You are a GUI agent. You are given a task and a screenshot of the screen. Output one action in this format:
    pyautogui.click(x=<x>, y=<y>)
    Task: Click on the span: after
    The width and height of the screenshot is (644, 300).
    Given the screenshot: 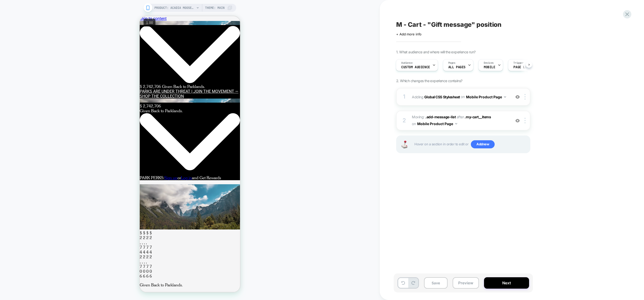 What is the action you would take?
    pyautogui.click(x=460, y=117)
    